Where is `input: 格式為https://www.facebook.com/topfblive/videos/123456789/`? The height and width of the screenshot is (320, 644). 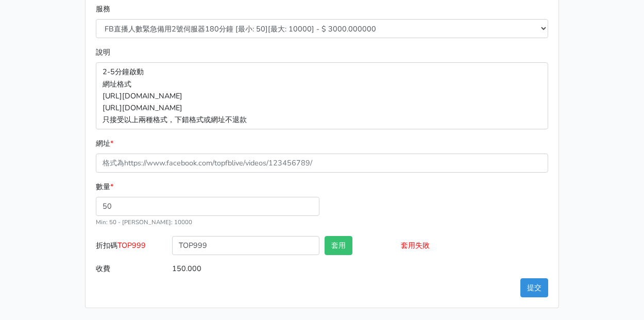
input: 格式為https://www.facebook.com/topfblive/videos/123456789/ is located at coordinates (322, 163).